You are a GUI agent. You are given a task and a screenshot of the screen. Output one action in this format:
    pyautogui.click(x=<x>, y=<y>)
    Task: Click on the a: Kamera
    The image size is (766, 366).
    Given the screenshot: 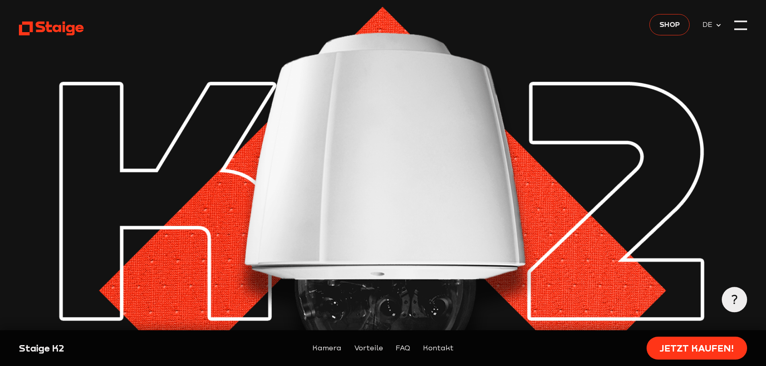 What is the action you would take?
    pyautogui.click(x=327, y=348)
    